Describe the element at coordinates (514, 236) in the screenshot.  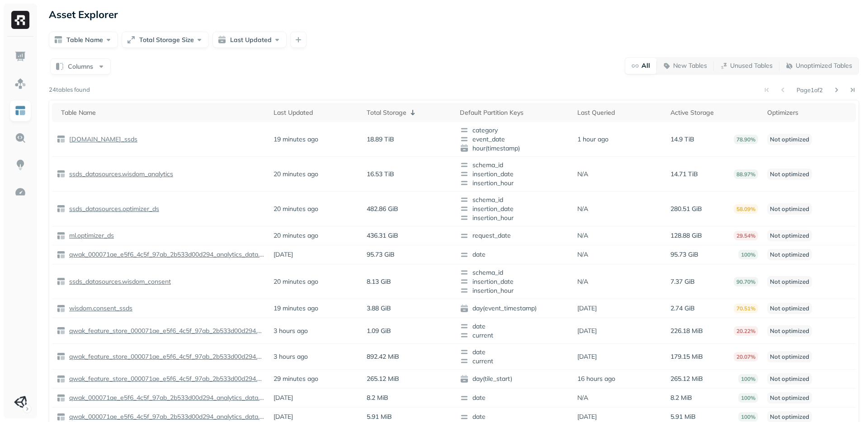
I see `span: request_date` at that location.